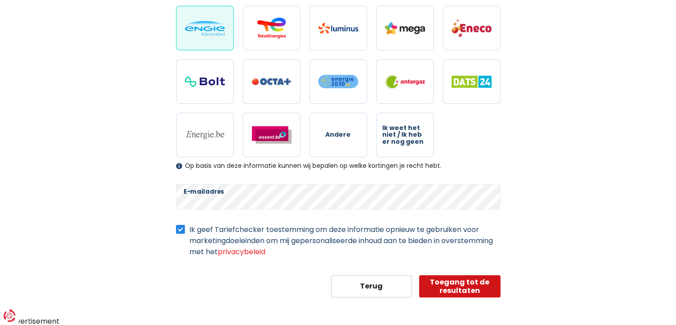  I want to click on a: privacybeleid, so click(241, 251).